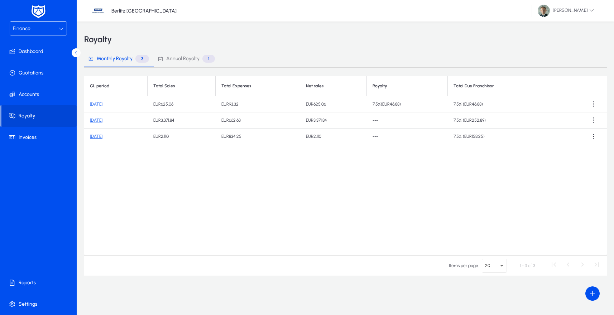  Describe the element at coordinates (116, 86) in the screenshot. I see `th: GL period` at that location.